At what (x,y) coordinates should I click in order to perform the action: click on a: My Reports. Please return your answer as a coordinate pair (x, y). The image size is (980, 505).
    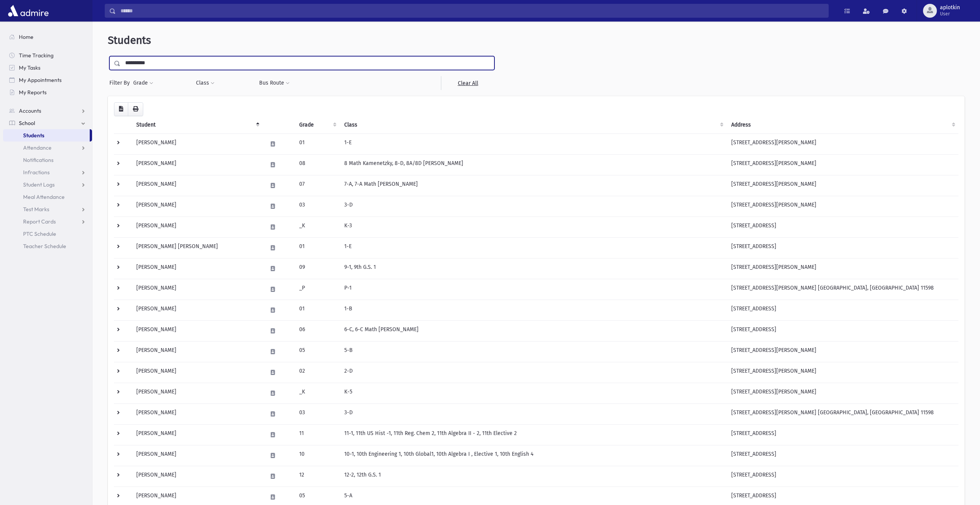
    Looking at the image, I should click on (47, 93).